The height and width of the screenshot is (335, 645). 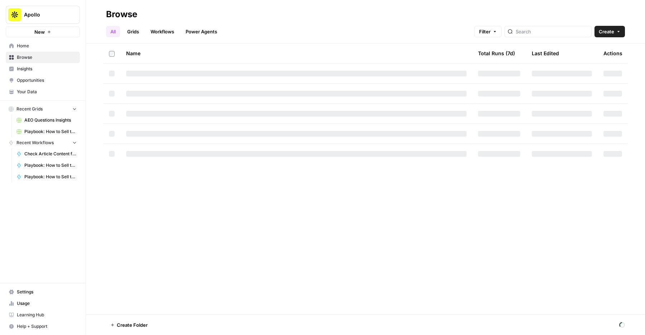 What do you see at coordinates (43, 46) in the screenshot?
I see `a: Home` at bounding box center [43, 46].